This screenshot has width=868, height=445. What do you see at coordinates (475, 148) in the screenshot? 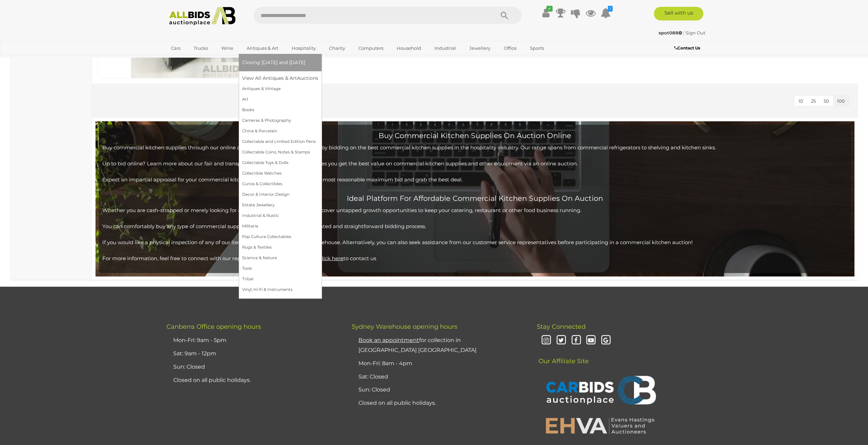
I see `p: Buy commercial kitchen supplies through our online auction at ALLBIDS. Save money by bidding on t...` at bounding box center [475, 148].